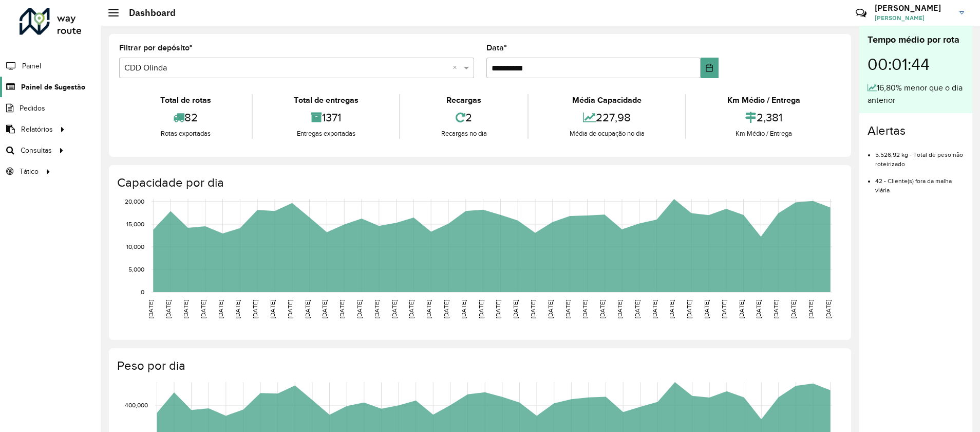 The width and height of the screenshot is (980, 432). Describe the element at coordinates (31, 65) in the screenshot. I see `span: Painel` at that location.